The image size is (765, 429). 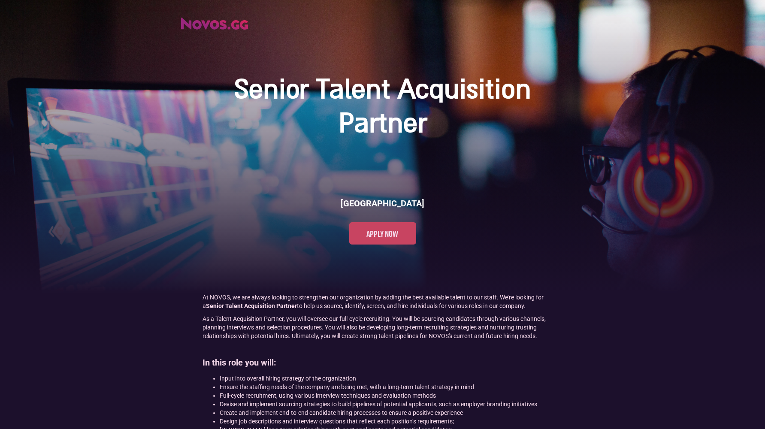 What do you see at coordinates (383, 233) in the screenshot?
I see `a: Apply now` at bounding box center [383, 233].